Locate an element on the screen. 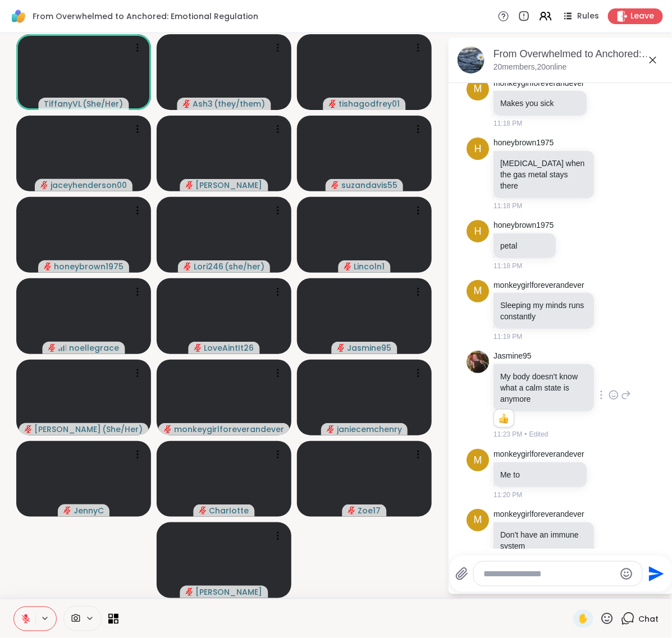 The image size is (672, 638). span: jaceyhenderson00 is located at coordinates (89, 185).